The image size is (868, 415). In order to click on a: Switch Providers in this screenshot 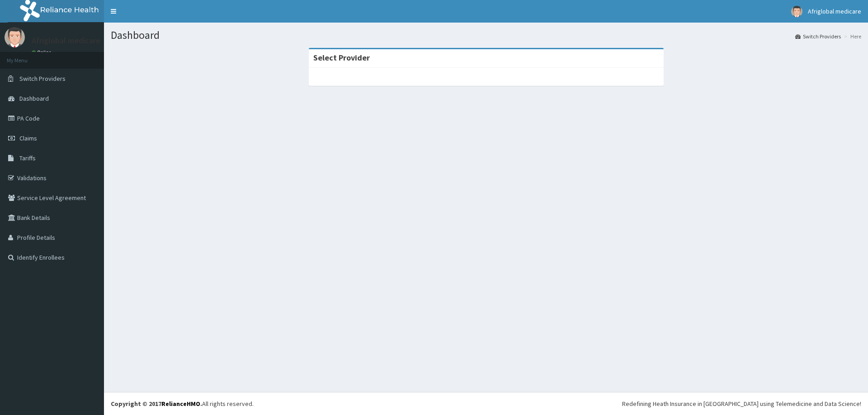, I will do `click(818, 36)`.